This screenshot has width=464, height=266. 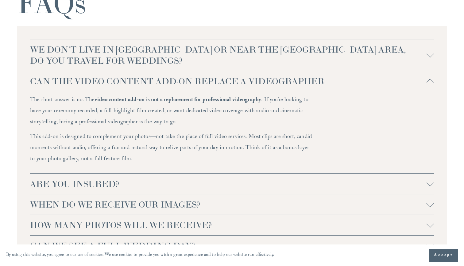 I want to click on div: CAN THE VIDEO CONTENT ADD-ON REPLACE A VIDEOGRAPHER, so click(x=232, y=132).